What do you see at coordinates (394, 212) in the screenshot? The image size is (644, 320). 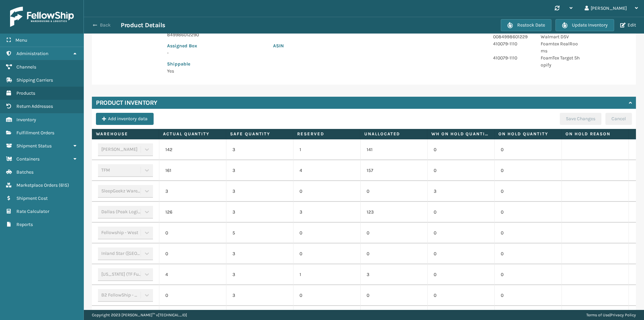 I see `td: 123` at bounding box center [394, 212].